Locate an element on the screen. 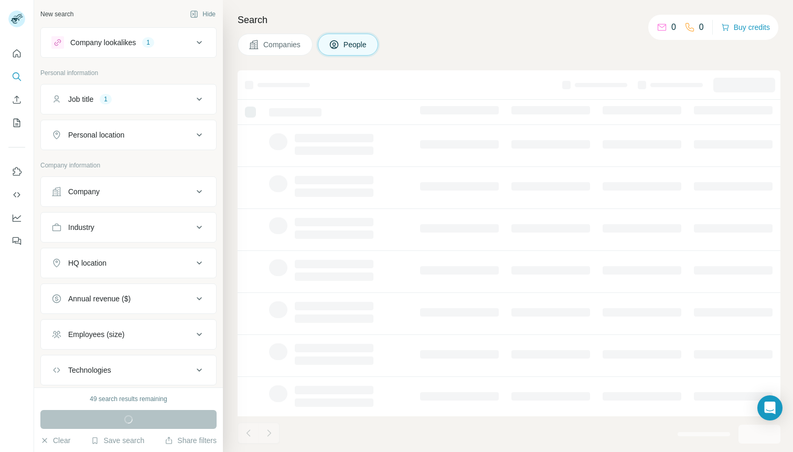 The height and width of the screenshot is (452, 793). div: Company is located at coordinates (84, 191).